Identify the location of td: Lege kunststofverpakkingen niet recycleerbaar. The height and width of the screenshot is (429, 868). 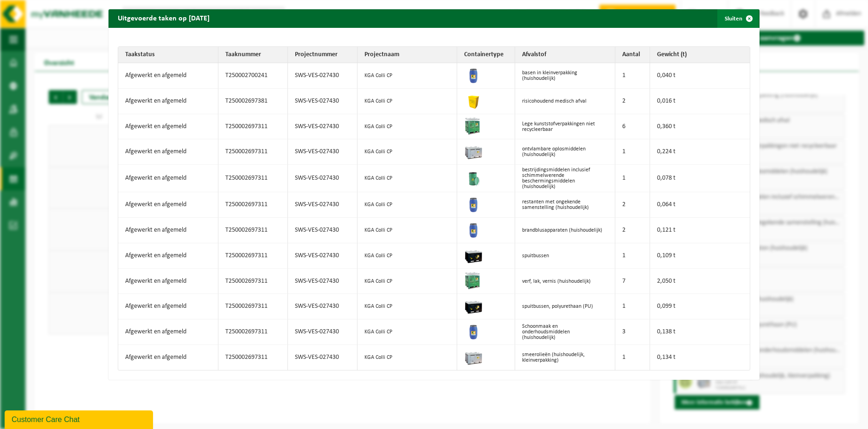
(565, 127).